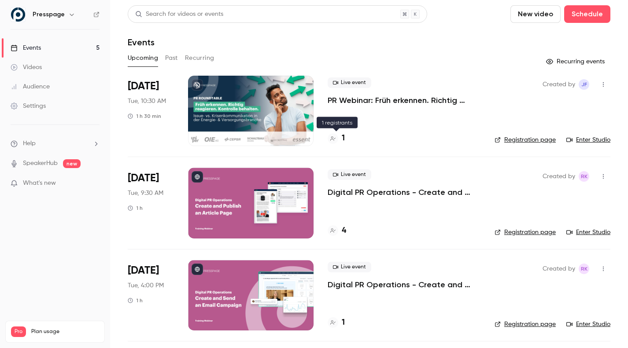  What do you see at coordinates (144, 116) in the screenshot?
I see `div: 1 h 30 min` at bounding box center [144, 116].